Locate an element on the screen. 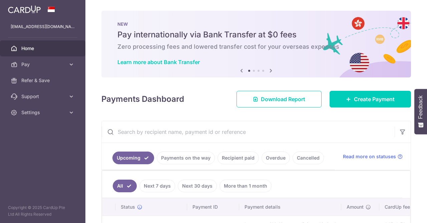 This screenshot has width=427, height=223. span: Support is located at coordinates (43, 96).